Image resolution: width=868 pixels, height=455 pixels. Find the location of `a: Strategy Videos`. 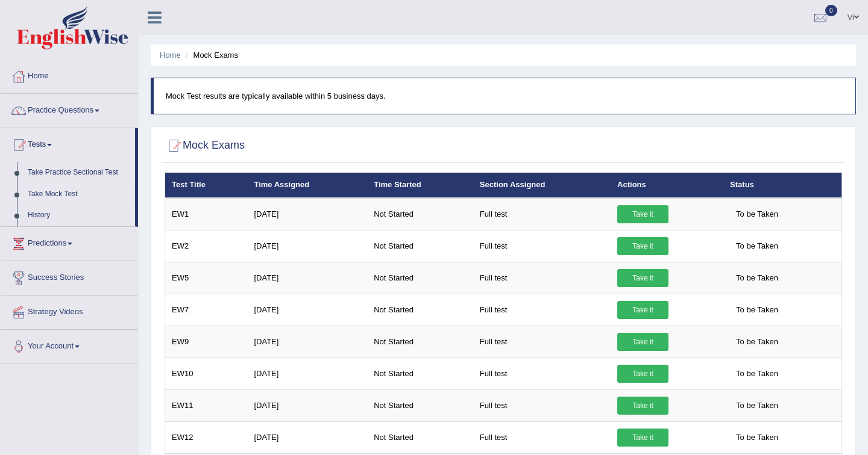

a: Strategy Videos is located at coordinates (69, 310).